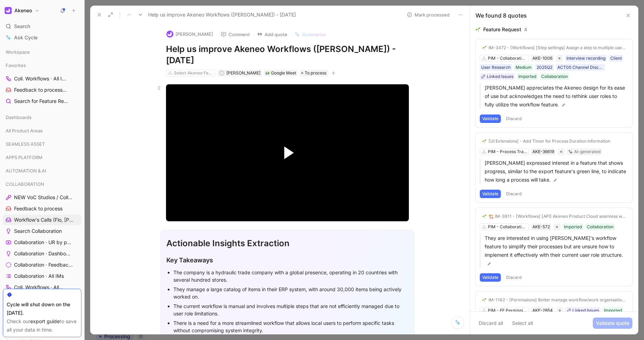 Image resolution: width=644 pixels, height=340 pixels. Describe the element at coordinates (44, 197) in the screenshot. I see `span: NEW VoC Studios / Collaboration` at that location.